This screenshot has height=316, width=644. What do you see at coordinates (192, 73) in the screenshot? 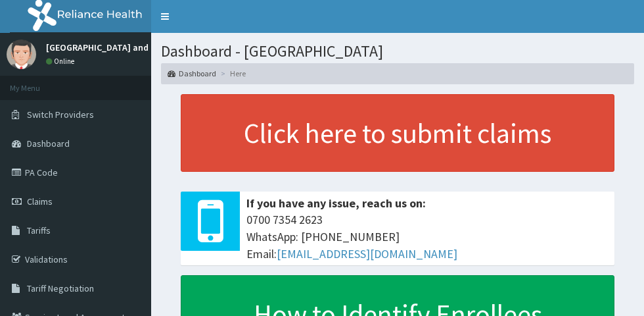
I see `a: Dashboard` at bounding box center [192, 73].